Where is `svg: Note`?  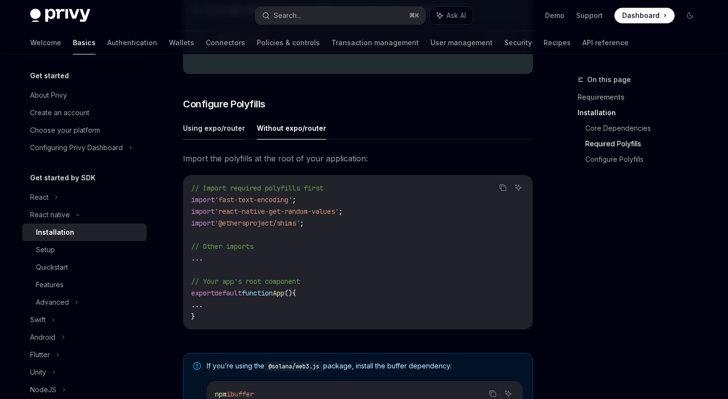
svg: Note is located at coordinates (197, 366).